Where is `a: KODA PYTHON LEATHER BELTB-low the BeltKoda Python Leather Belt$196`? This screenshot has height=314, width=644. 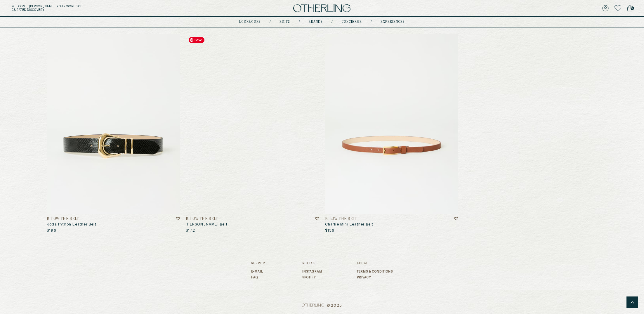 a: KODA PYTHON LEATHER BELTB-low the BeltKoda Python Leather Belt$196 is located at coordinates (113, 134).